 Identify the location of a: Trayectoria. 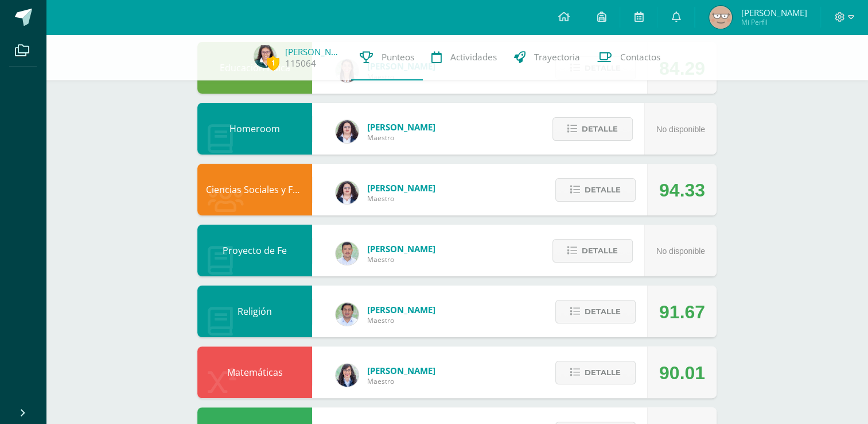
(547, 58).